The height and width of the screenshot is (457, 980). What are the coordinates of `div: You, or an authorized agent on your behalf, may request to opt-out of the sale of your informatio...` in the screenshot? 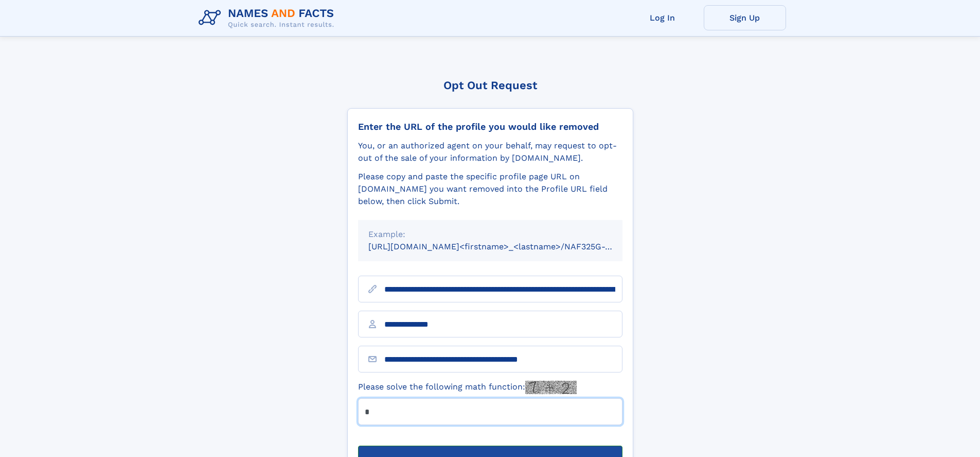 It's located at (490, 152).